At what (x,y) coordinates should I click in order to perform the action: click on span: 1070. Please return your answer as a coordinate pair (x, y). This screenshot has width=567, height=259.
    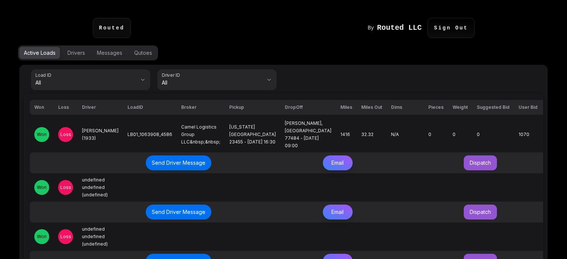
    Looking at the image, I should click on (524, 134).